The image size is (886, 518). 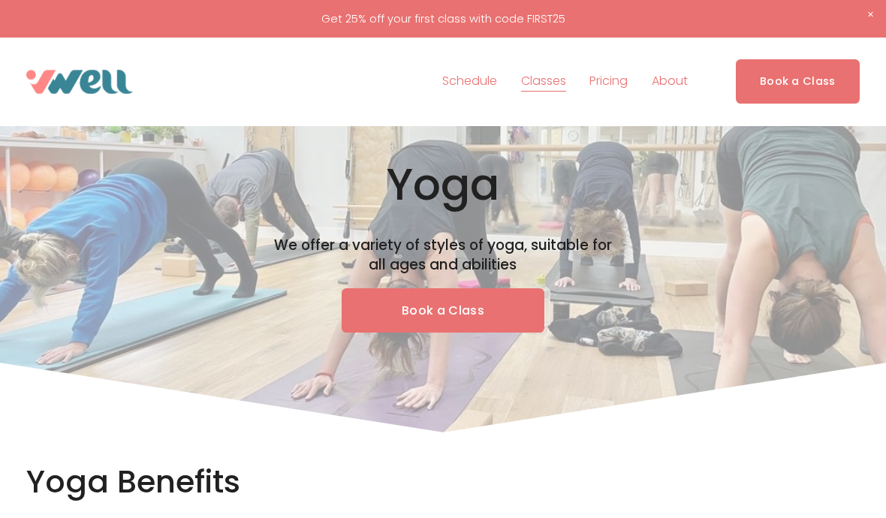 I want to click on h2: Yoga Benefits, so click(x=179, y=482).